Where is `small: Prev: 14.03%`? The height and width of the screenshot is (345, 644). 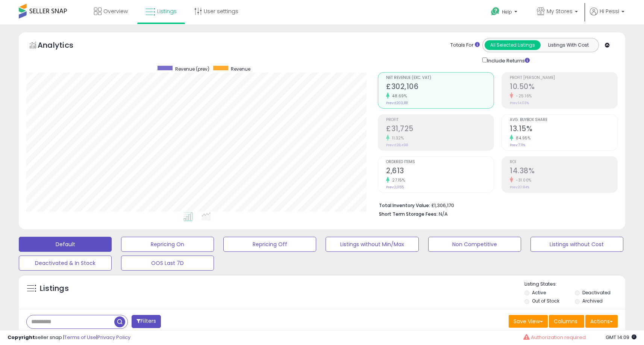
small: Prev: 14.03% is located at coordinates (519, 103).